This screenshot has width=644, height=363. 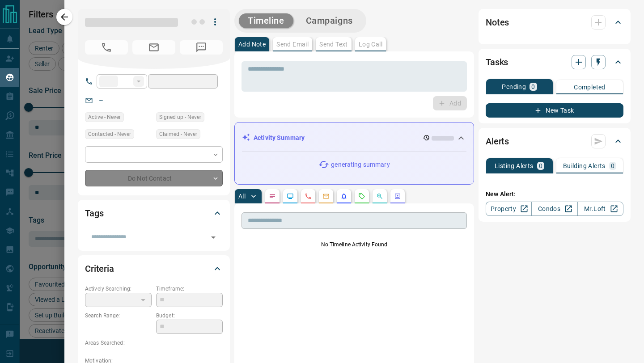 What do you see at coordinates (354, 244) in the screenshot?
I see `p: No Timeline Activity Found` at bounding box center [354, 244].